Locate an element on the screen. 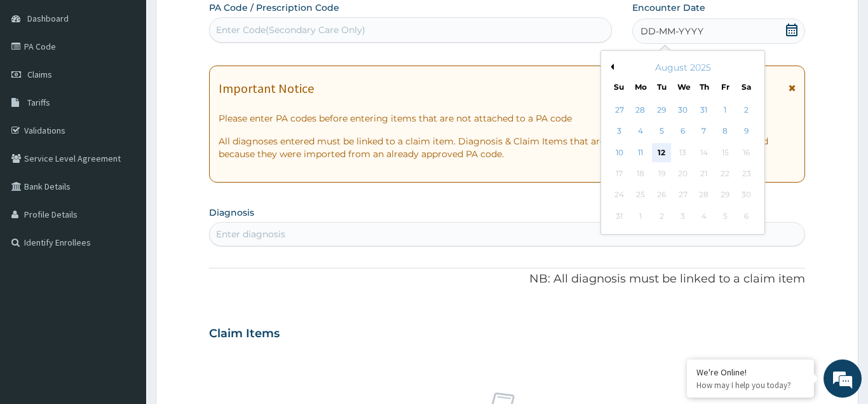 This screenshot has height=404, width=868. div: Not available Wednesday, August 13th, 2025 is located at coordinates (683, 153).